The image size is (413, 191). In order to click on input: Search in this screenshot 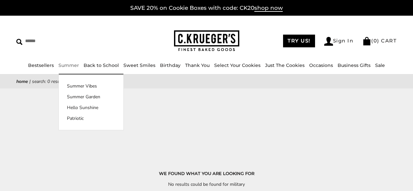, I will do `click(60, 41)`.